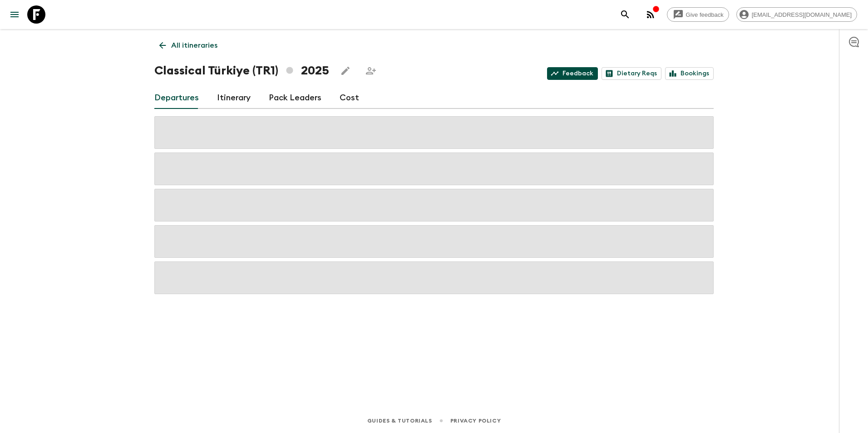  I want to click on a: Give feedback, so click(698, 15).